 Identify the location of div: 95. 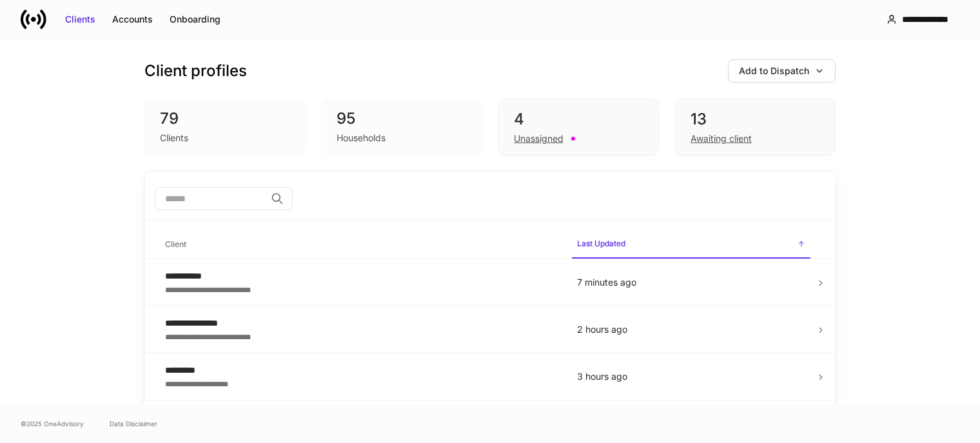
(402, 119).